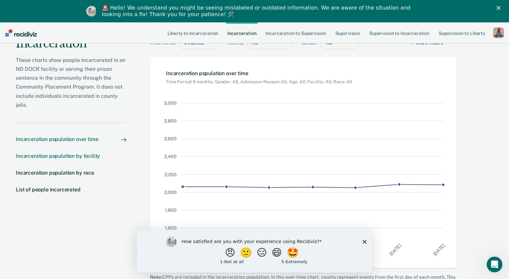 The height and width of the screenshot is (279, 509). What do you see at coordinates (55, 173) in the screenshot?
I see `div: Incarceration population by race` at bounding box center [55, 173].